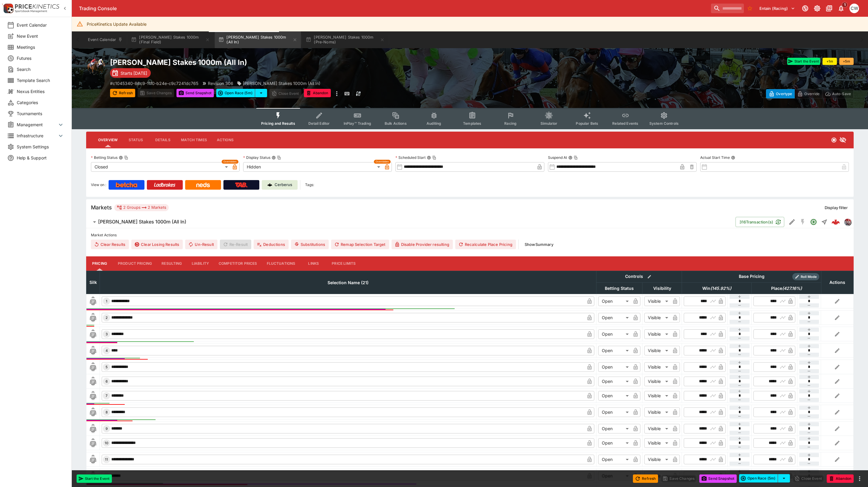 The width and height of the screenshot is (868, 487). What do you see at coordinates (760, 222) in the screenshot?
I see `button: 316Transaction(s)` at bounding box center [760, 222].